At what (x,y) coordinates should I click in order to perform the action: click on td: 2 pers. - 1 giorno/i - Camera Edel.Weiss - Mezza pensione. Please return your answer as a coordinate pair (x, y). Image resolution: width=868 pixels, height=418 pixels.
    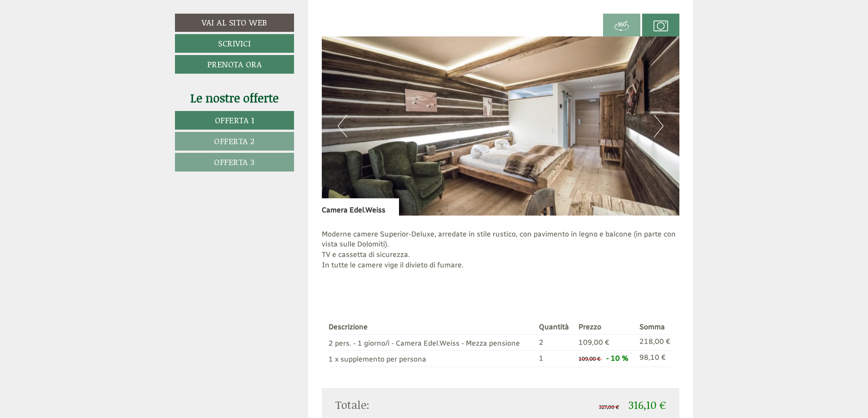
    Looking at the image, I should click on (432, 342).